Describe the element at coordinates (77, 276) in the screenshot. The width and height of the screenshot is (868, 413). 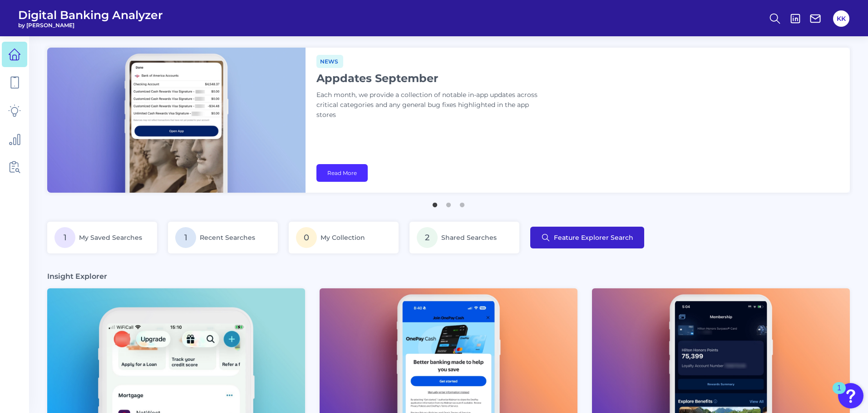
I see `h3: Insight Explorer` at that location.